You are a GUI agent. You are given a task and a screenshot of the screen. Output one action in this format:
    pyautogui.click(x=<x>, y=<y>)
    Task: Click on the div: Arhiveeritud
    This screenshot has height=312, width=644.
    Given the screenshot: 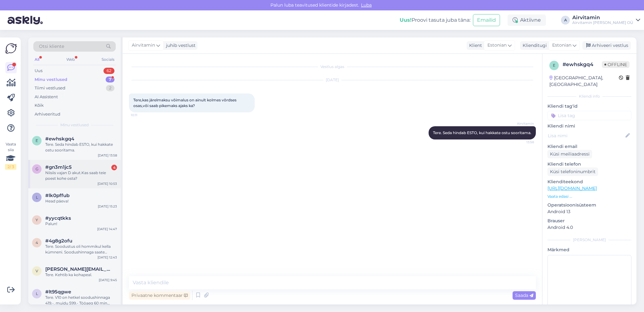 What is the action you would take?
    pyautogui.click(x=47, y=114)
    